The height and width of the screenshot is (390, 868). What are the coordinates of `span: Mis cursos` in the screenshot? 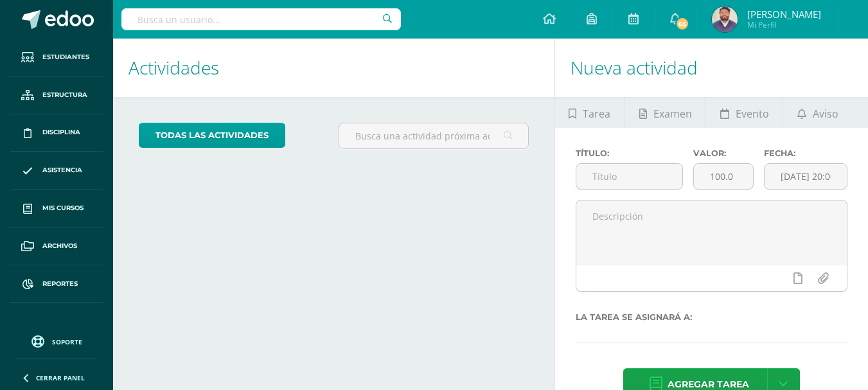 It's located at (63, 208).